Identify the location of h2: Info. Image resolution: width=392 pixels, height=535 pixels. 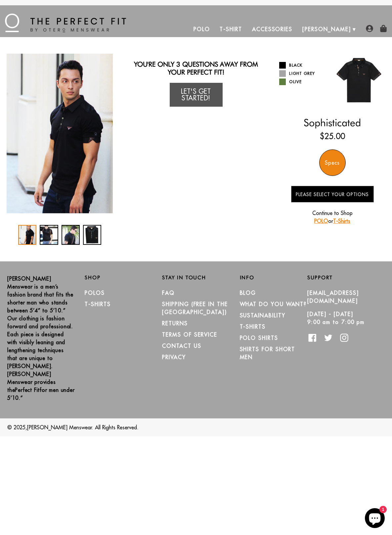
(274, 278).